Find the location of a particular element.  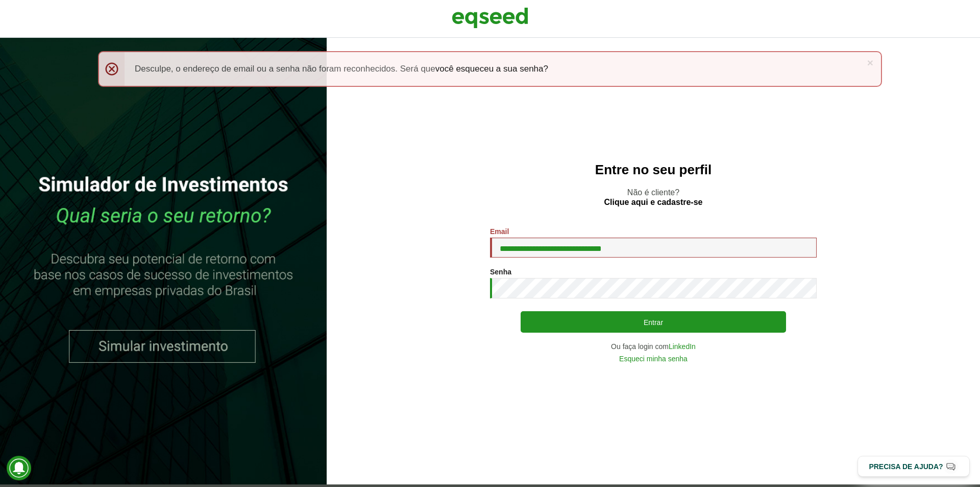

a: Clique aqui e cadastre-se is located at coordinates (654, 203).